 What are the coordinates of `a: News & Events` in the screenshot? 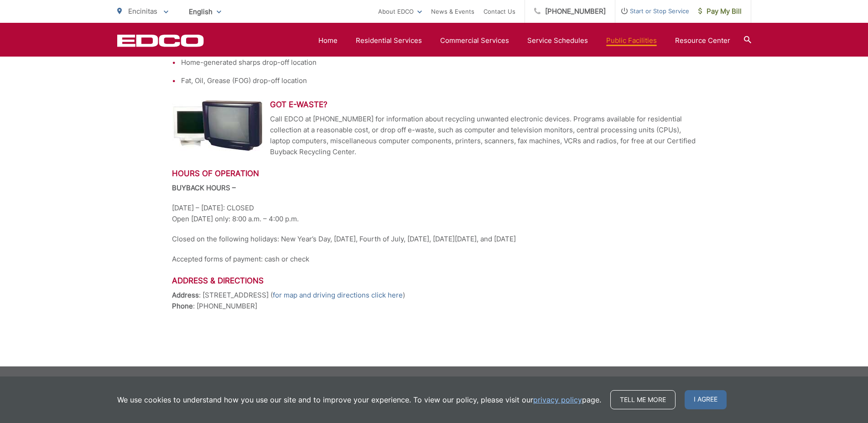 It's located at (453, 12).